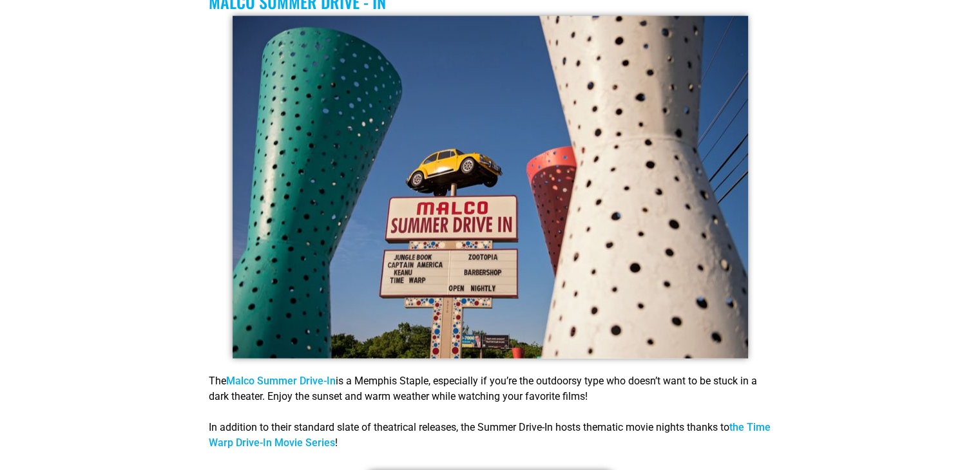 This screenshot has height=470, width=980. What do you see at coordinates (281, 380) in the screenshot?
I see `a: Malco Summer Drive-In` at bounding box center [281, 380].